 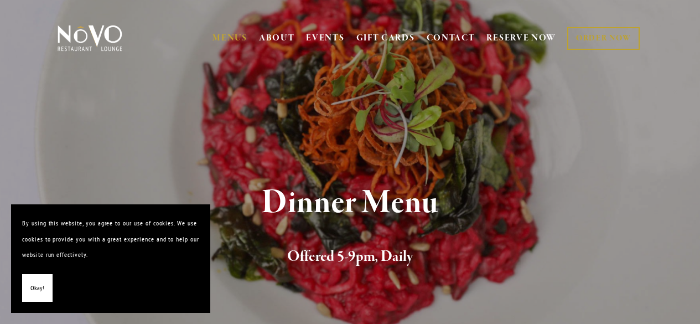 I want to click on a: ABOUT, so click(x=277, y=38).